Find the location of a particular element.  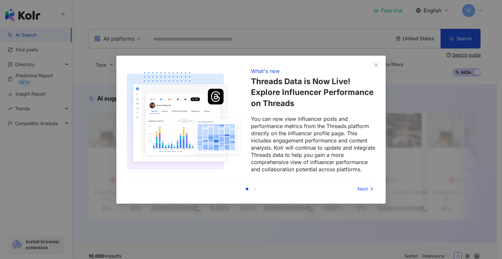

span: right is located at coordinates (372, 189).